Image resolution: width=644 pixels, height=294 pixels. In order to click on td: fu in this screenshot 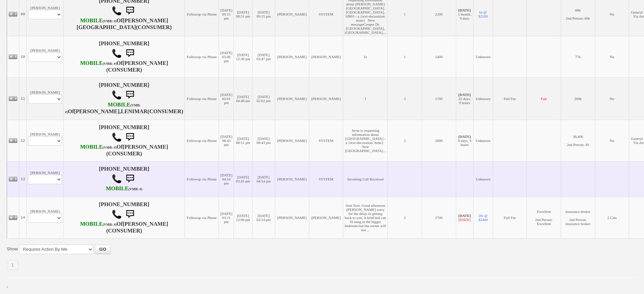, I will do `click(366, 56)`.